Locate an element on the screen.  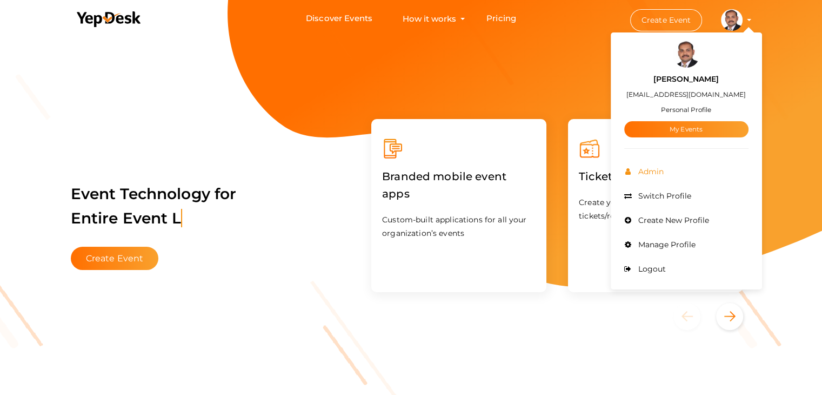
p: Custom-built applications for all your organization’s events is located at coordinates (459, 227).